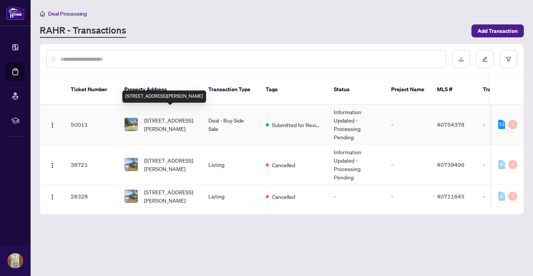  What do you see at coordinates (231, 90) in the screenshot?
I see `th: Transaction Type` at bounding box center [231, 90].